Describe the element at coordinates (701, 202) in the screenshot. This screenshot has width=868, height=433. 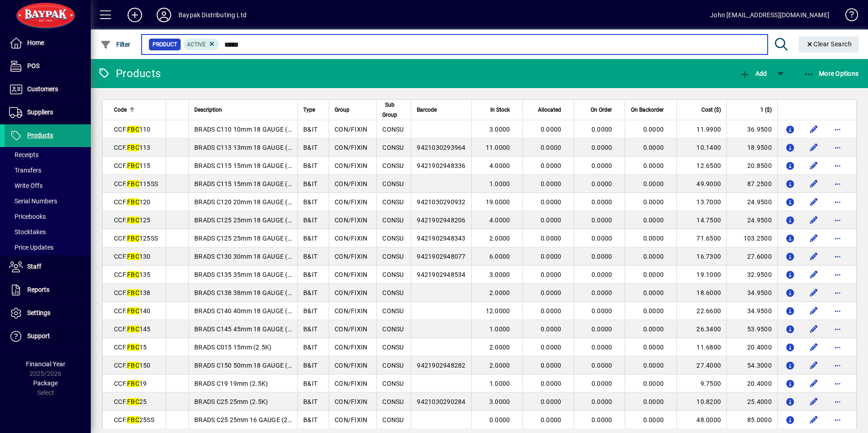
I see `td: 13.7000` at that location.